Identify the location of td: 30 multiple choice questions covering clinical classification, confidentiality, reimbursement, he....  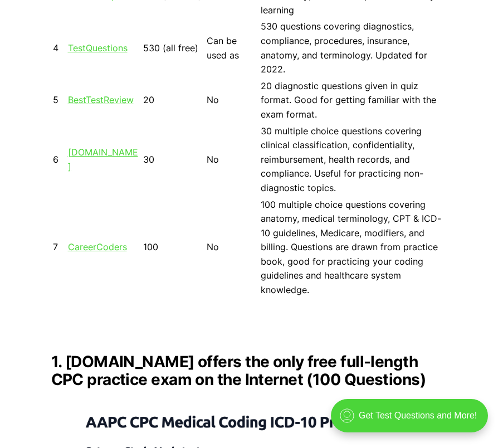
(355, 160).